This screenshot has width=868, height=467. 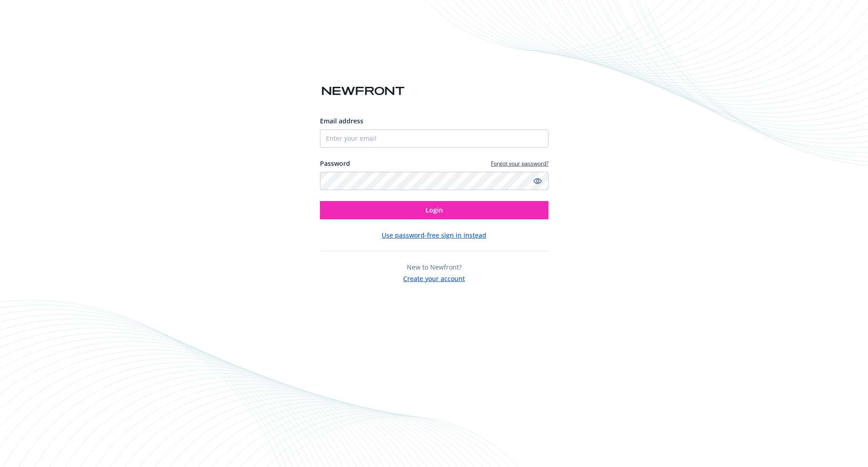 What do you see at coordinates (434, 210) in the screenshot?
I see `button: Login` at bounding box center [434, 210].